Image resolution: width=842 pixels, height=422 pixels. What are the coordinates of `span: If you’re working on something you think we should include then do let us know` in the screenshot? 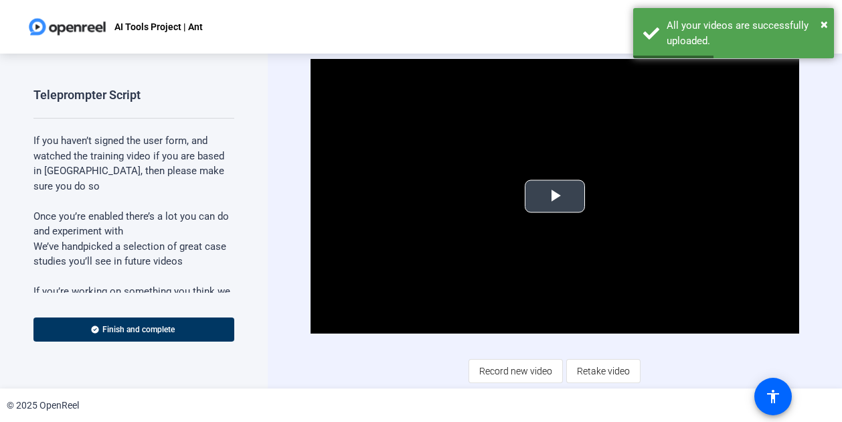 It's located at (132, 299).